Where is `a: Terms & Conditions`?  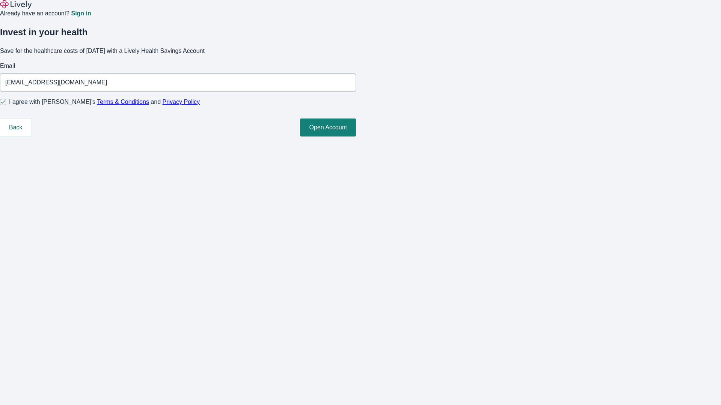
a: Terms & Conditions is located at coordinates (123, 102).